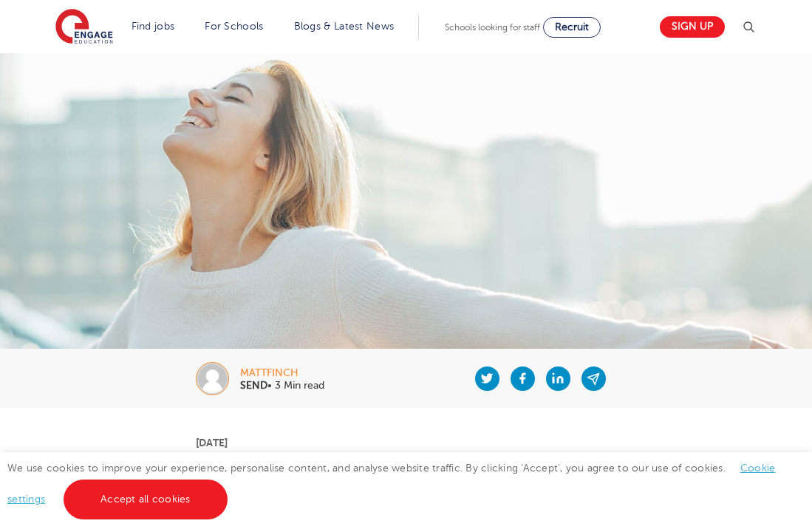 The height and width of the screenshot is (532, 812). What do you see at coordinates (344, 26) in the screenshot?
I see `a: Blogs & Latest News` at bounding box center [344, 26].